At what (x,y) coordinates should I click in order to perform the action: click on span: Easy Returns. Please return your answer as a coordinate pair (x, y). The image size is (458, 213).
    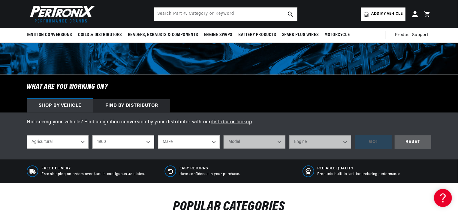
    Looking at the image, I should click on (210, 168).